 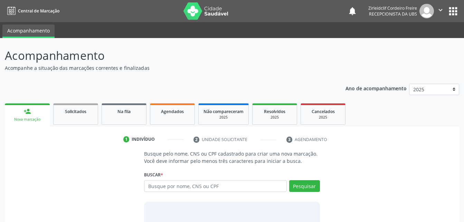 What do you see at coordinates (393, 14) in the screenshot?
I see `span: Recepcionista da UBS` at bounding box center [393, 14].